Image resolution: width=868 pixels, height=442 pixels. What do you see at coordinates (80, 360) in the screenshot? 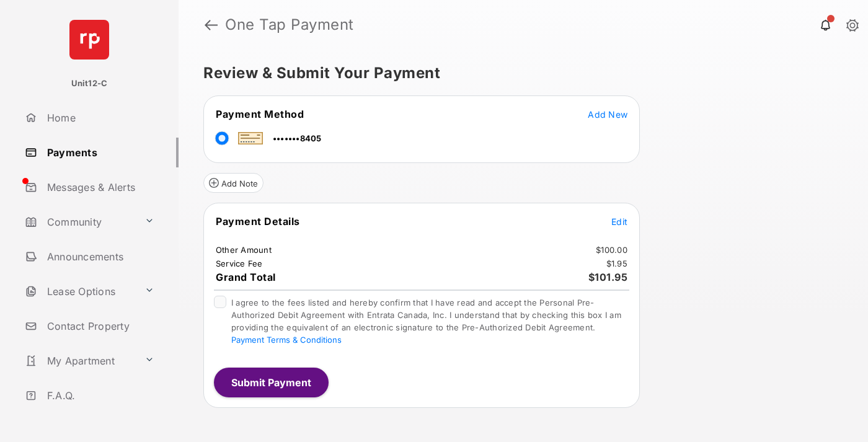
I see `a: My Apartment` at bounding box center [80, 360].